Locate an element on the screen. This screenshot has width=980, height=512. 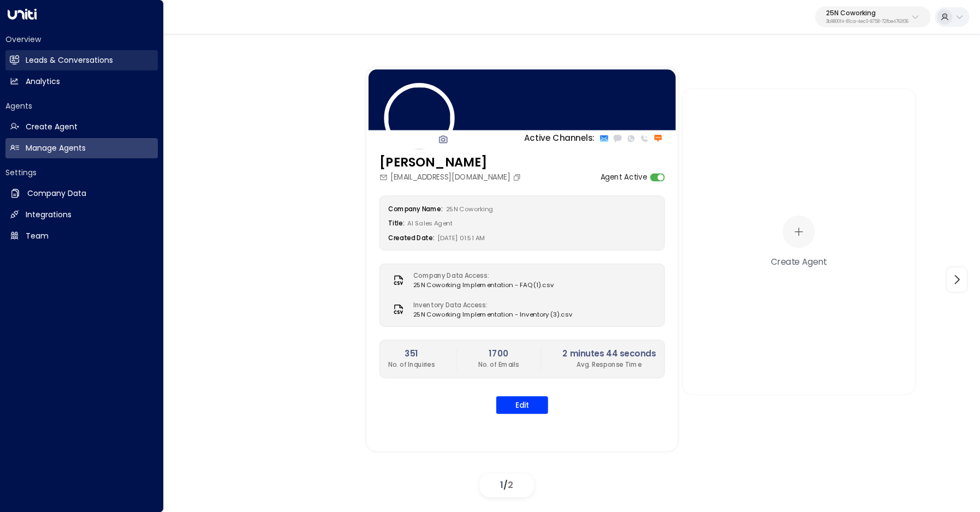
h2: Integrations is located at coordinates (48, 214).